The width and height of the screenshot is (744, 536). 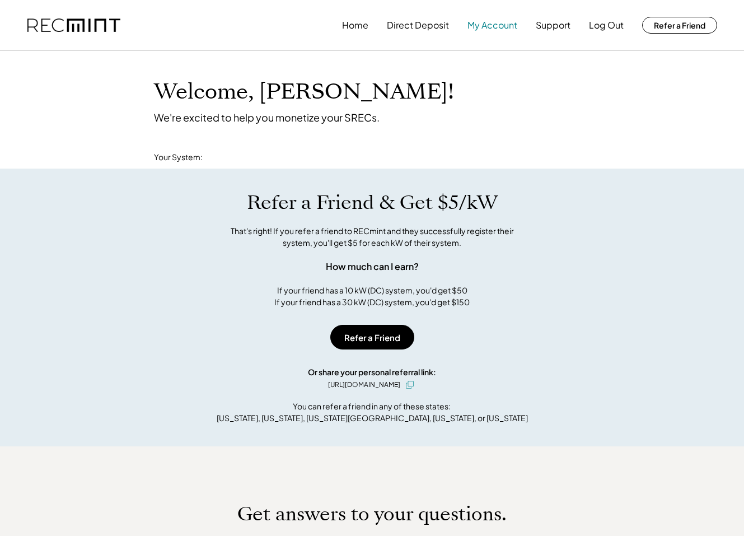 What do you see at coordinates (372, 372) in the screenshot?
I see `div: Or share your personal referral link:` at bounding box center [372, 372].